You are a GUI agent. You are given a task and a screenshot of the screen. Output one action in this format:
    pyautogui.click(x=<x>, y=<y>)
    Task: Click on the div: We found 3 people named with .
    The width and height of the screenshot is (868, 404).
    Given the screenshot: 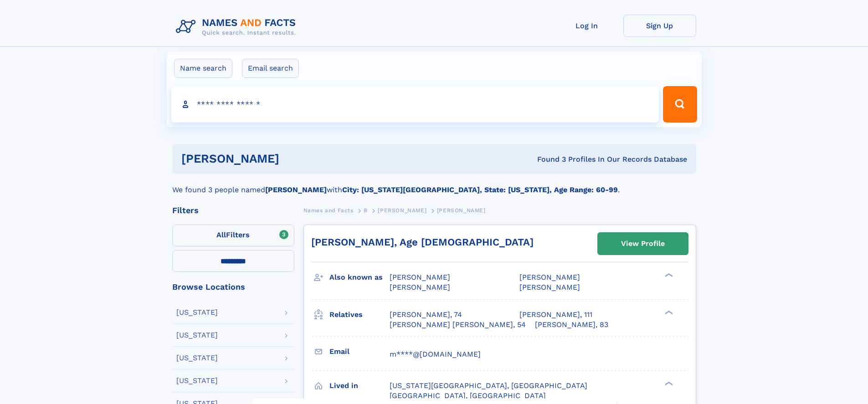 What is the action you would take?
    pyautogui.click(x=434, y=184)
    